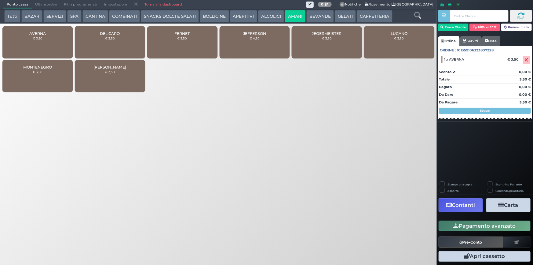  What do you see at coordinates (343, 5) in the screenshot?
I see `span: 0` at bounding box center [343, 5].